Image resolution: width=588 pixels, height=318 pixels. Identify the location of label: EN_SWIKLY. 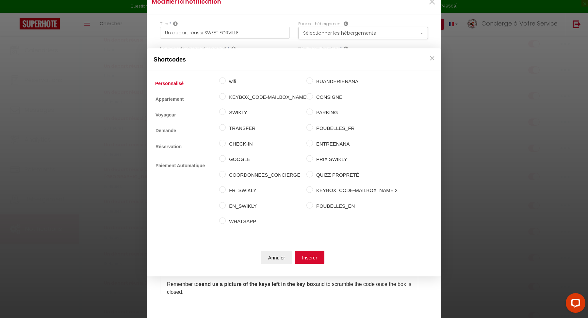
(266, 205).